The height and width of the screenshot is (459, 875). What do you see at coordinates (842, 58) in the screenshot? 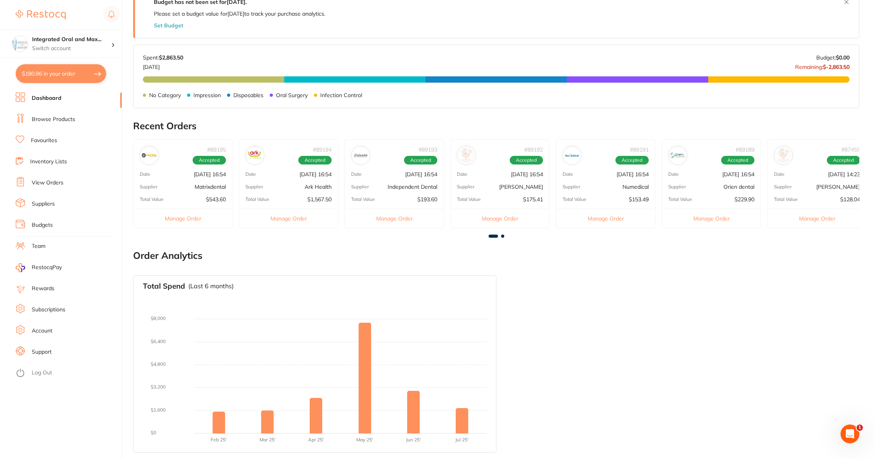
I see `strong: $0.00` at bounding box center [842, 58].